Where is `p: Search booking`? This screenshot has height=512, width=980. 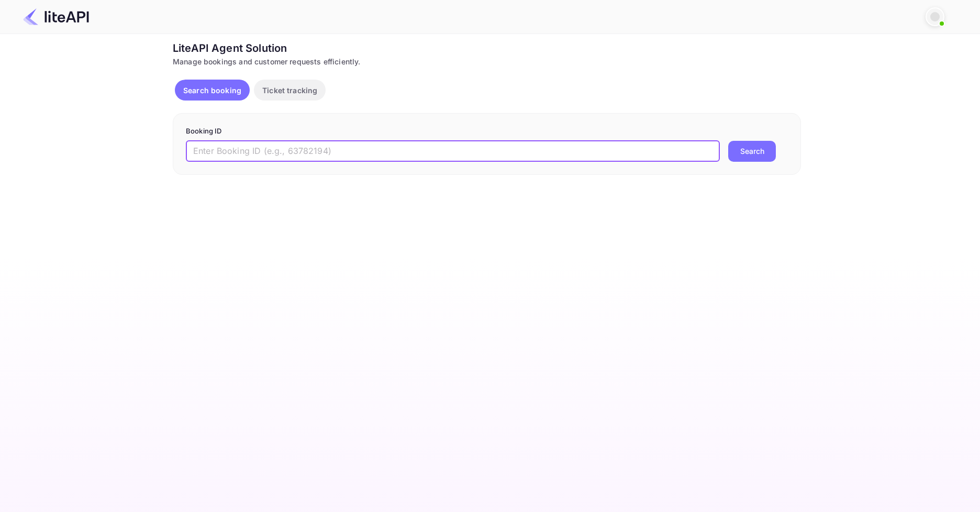 p: Search booking is located at coordinates (212, 90).